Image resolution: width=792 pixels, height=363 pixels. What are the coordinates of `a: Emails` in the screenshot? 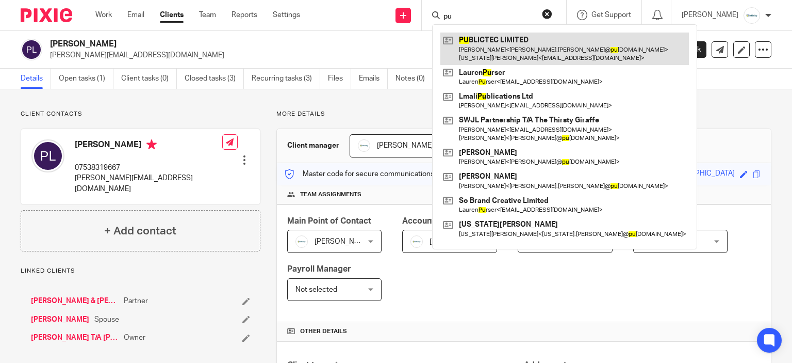 It's located at (373, 78).